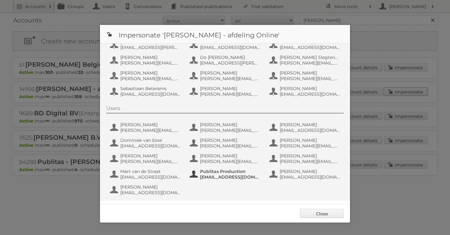 The image size is (450, 235). I want to click on div: Users, so click(225, 110).